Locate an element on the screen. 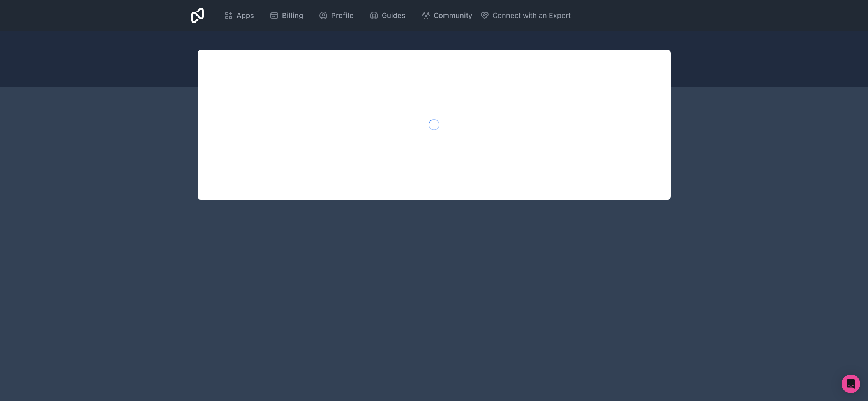 The height and width of the screenshot is (401, 868). span: Community is located at coordinates (453, 16).